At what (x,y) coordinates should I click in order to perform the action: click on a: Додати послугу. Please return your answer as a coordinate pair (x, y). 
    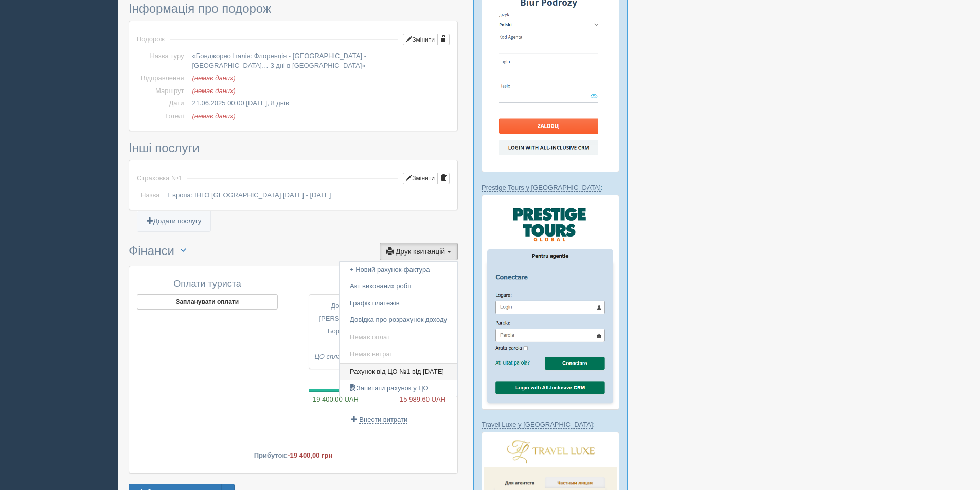
    Looking at the image, I should click on (174, 221).